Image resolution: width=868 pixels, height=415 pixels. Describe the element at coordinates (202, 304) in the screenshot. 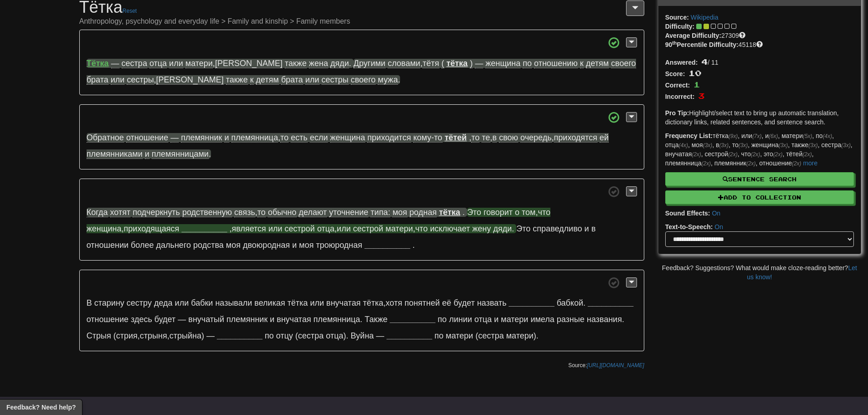

I see `span: бабки` at that location.